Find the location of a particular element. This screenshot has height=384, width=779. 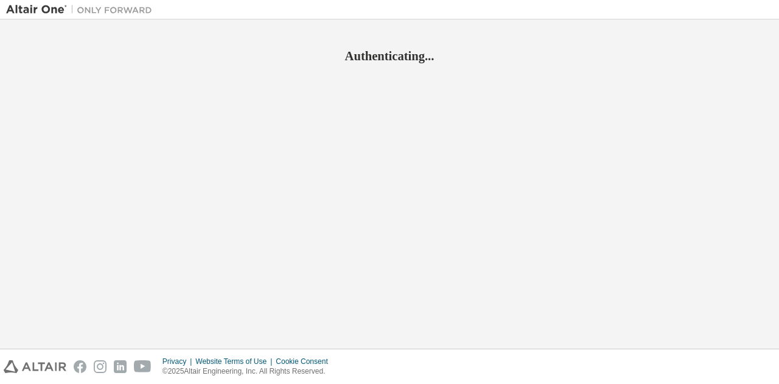

h2: Authenticating... is located at coordinates (390, 56).